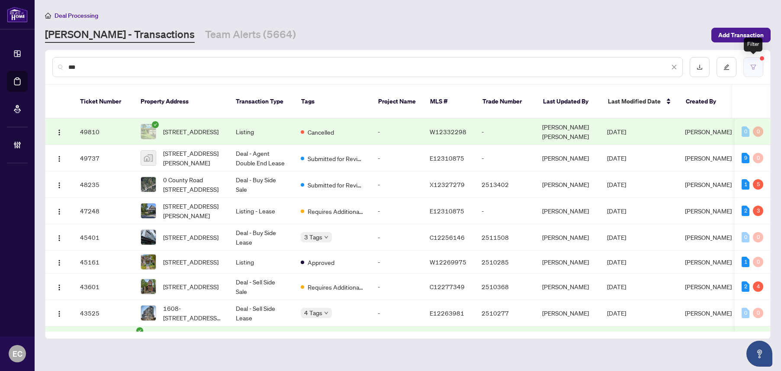 The width and height of the screenshot is (781, 371). What do you see at coordinates (700, 67) in the screenshot?
I see `span: download` at bounding box center [700, 67].